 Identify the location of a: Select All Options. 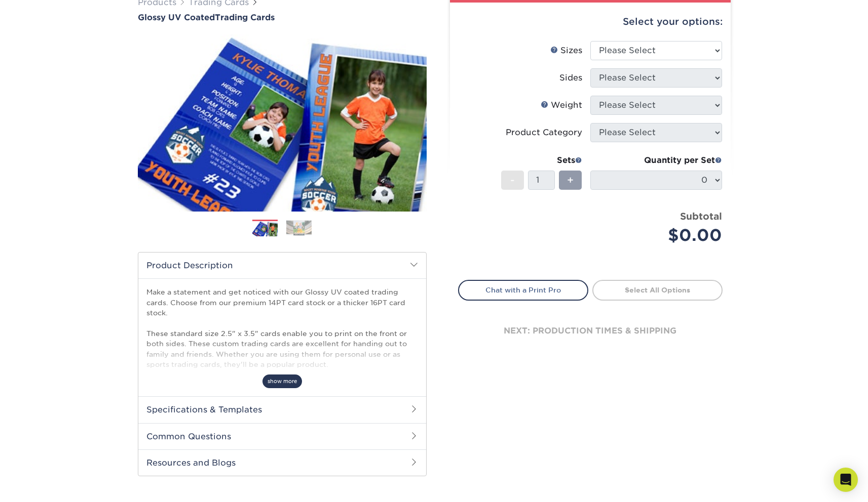
(657, 290).